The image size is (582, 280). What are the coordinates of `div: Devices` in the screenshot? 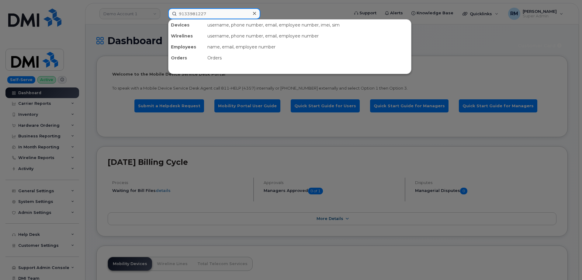 It's located at (187, 25).